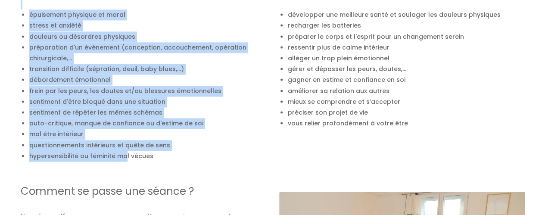 The height and width of the screenshot is (215, 545). What do you see at coordinates (148, 25) in the screenshot?
I see `li: stress et anxiété` at bounding box center [148, 25].